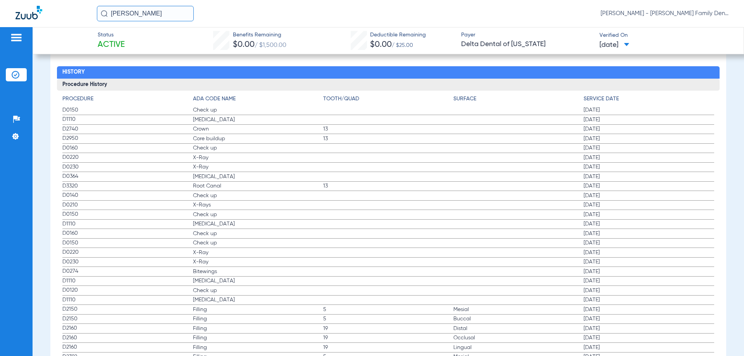  I want to click on span: Lingual, so click(518, 348).